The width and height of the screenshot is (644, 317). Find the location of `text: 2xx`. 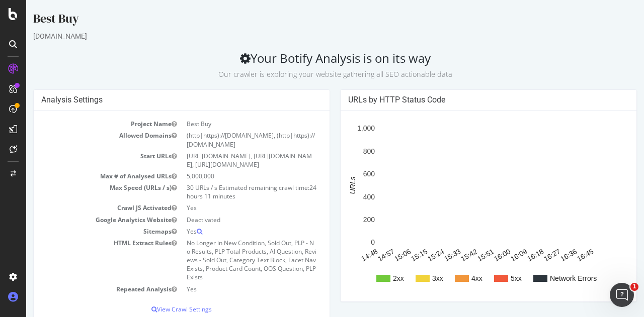

text: 2xx is located at coordinates (373, 278).